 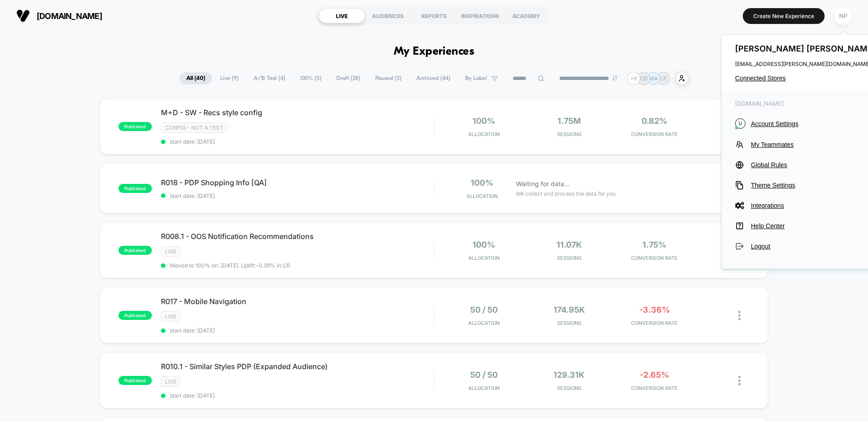 What do you see at coordinates (566, 194) in the screenshot?
I see `span: We collect and process the data for you` at bounding box center [566, 194].